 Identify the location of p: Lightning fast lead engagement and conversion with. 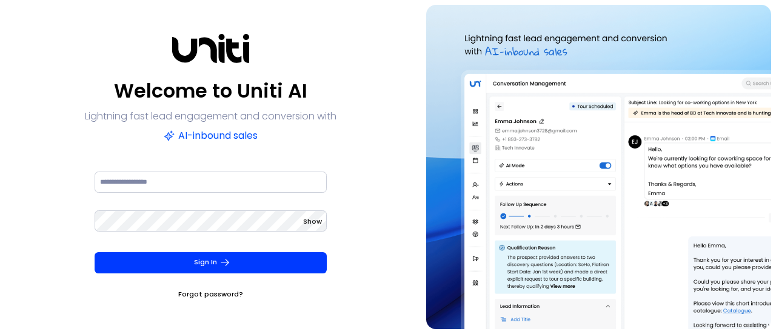
(210, 116).